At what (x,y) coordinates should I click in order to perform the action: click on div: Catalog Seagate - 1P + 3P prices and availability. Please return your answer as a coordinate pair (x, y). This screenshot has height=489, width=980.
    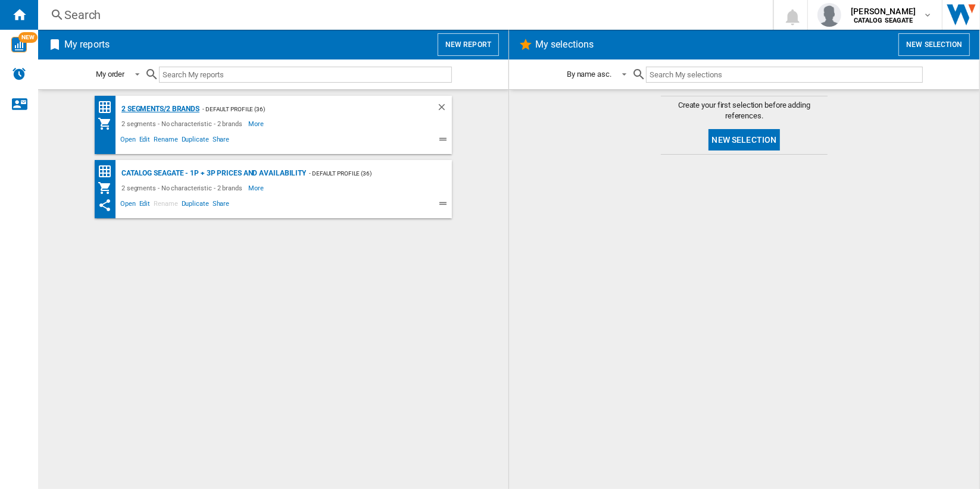
    Looking at the image, I should click on (212, 173).